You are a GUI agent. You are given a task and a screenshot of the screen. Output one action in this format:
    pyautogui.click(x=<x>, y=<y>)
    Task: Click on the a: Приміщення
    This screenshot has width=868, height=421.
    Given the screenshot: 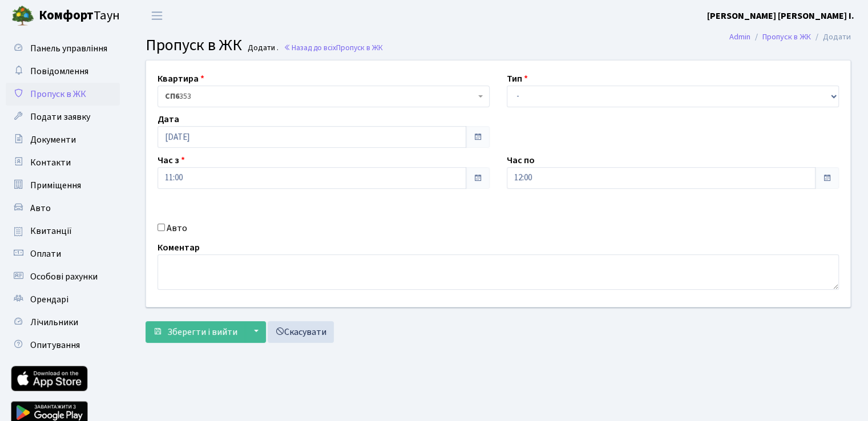 What is the action you would take?
    pyautogui.click(x=63, y=186)
    